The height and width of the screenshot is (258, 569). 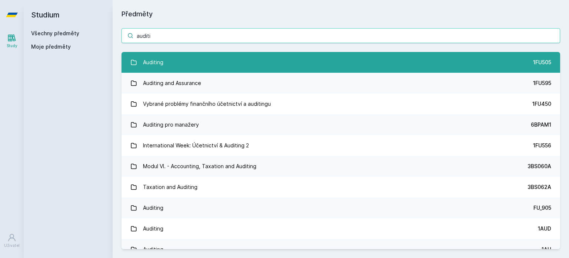 I want to click on a: Modul VI. - Accounting, Taxation and Auditing 3BS060A, so click(x=341, y=166).